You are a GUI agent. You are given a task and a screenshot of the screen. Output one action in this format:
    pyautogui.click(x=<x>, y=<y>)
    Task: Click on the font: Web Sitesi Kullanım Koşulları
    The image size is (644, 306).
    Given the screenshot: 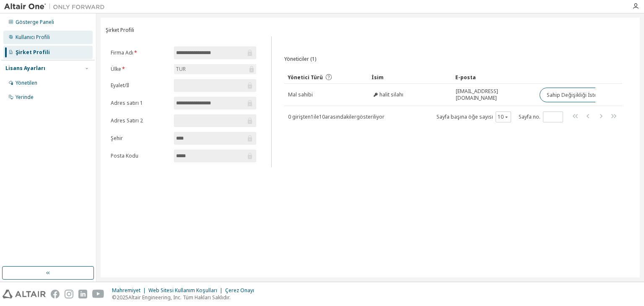 What is the action you would take?
    pyautogui.click(x=183, y=290)
    